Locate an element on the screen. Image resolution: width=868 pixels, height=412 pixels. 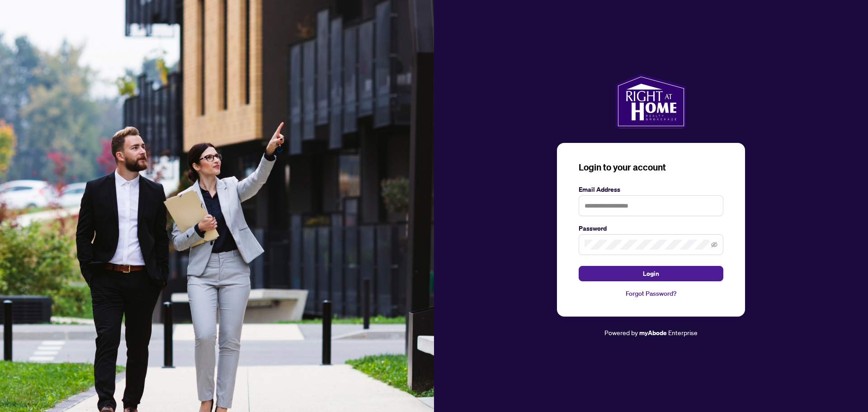
span: Login is located at coordinates (651, 273).